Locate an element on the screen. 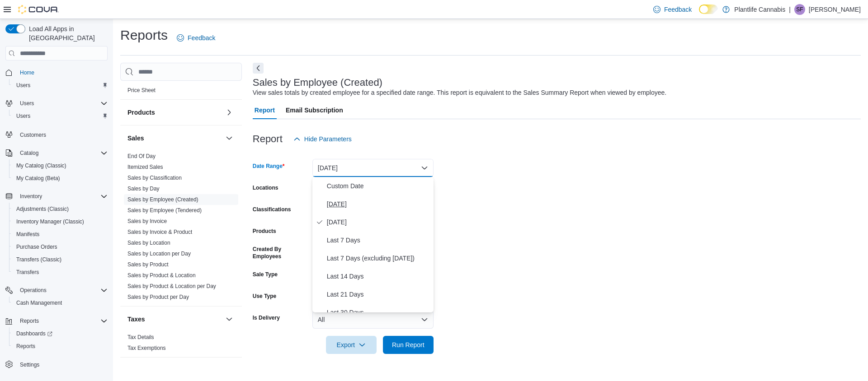 This screenshot has width=868, height=381. a: Purchase Orders is located at coordinates (37, 247).